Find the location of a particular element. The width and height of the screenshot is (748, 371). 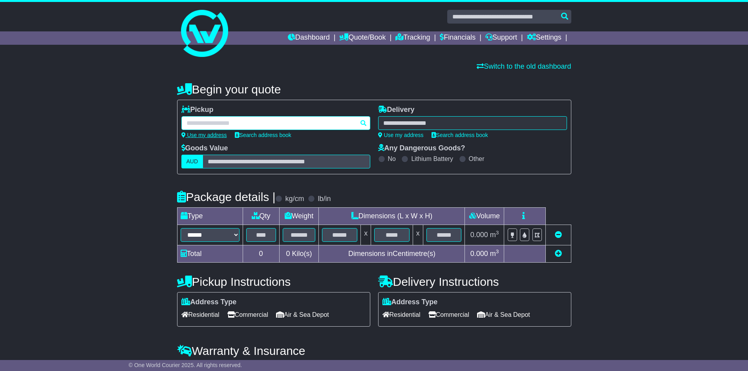

td: Type is located at coordinates (210, 216).